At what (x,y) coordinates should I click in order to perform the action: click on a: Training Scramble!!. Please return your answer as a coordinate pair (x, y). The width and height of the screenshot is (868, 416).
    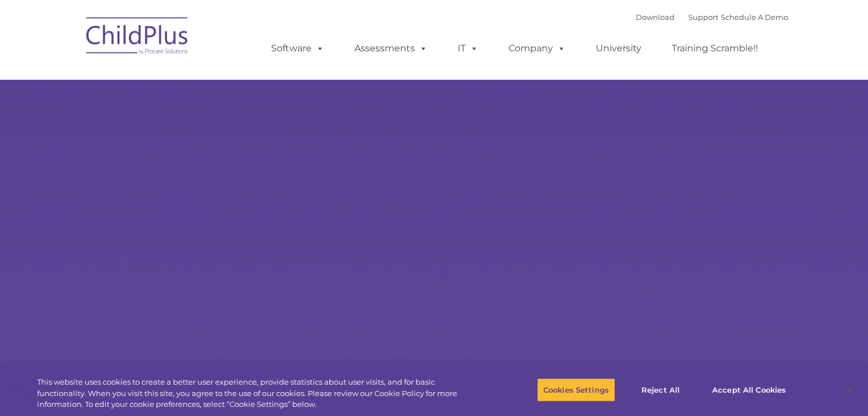
    Looking at the image, I should click on (715, 49).